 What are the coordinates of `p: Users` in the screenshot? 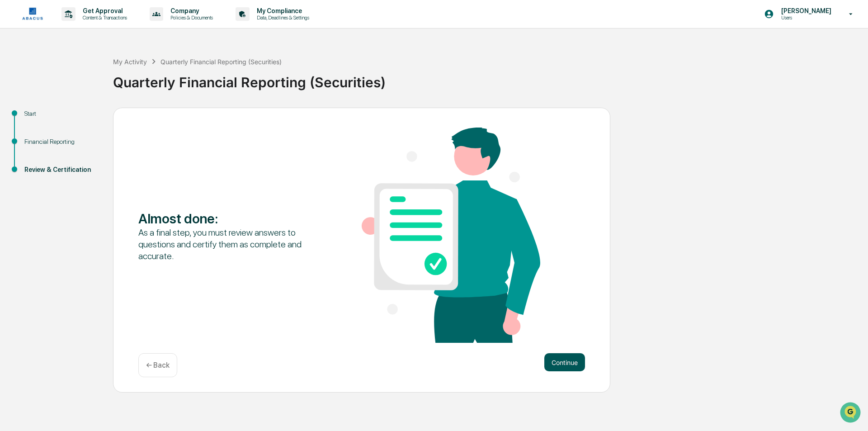 It's located at (805, 18).